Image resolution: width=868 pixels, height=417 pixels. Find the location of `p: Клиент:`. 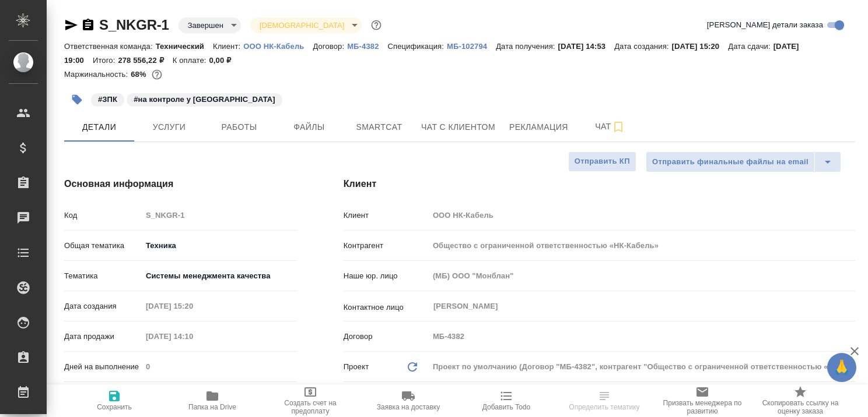

p: Клиент: is located at coordinates (228, 46).